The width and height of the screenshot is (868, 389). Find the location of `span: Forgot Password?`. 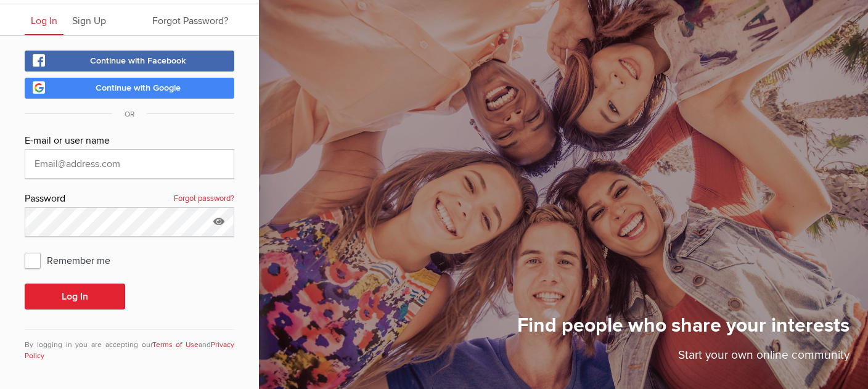

span: Forgot Password? is located at coordinates (190, 21).